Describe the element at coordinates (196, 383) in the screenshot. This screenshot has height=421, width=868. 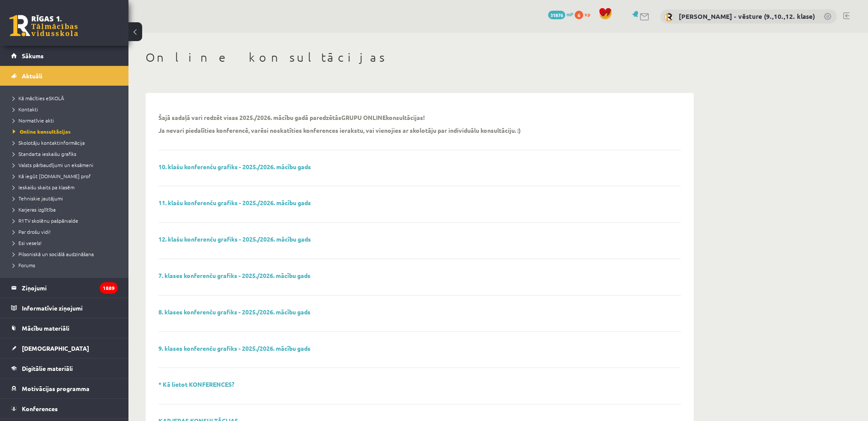
I see `a: * Kā lietot KONFERENCES?` at that location.